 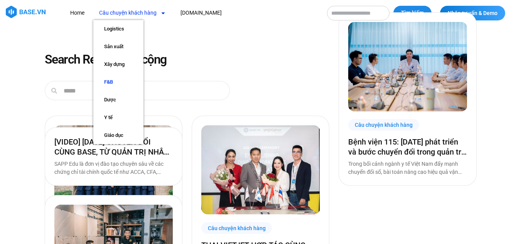 What do you see at coordinates (412, 13) in the screenshot?
I see `span: Tìm kiếm` at bounding box center [412, 13].